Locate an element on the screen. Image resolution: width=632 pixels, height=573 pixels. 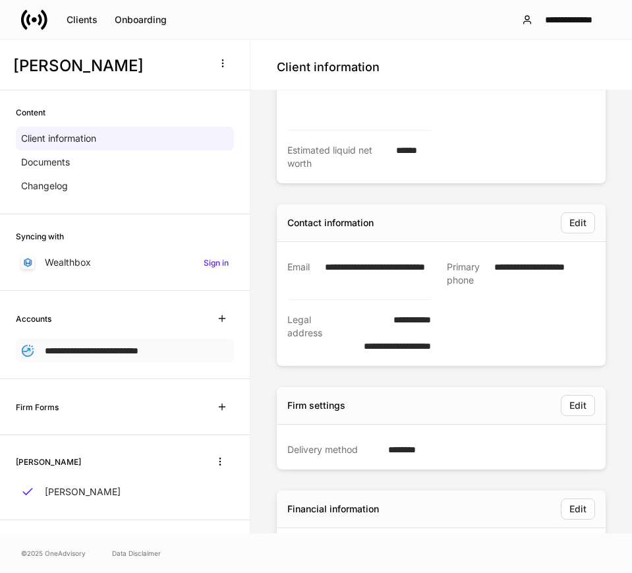
div: Clients is located at coordinates (82, 20).